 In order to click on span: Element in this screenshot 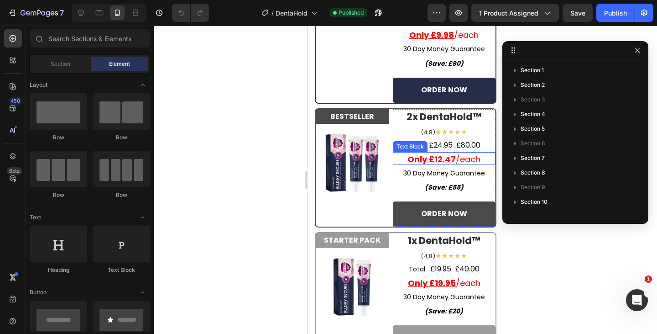, I will do `click(120, 64)`.